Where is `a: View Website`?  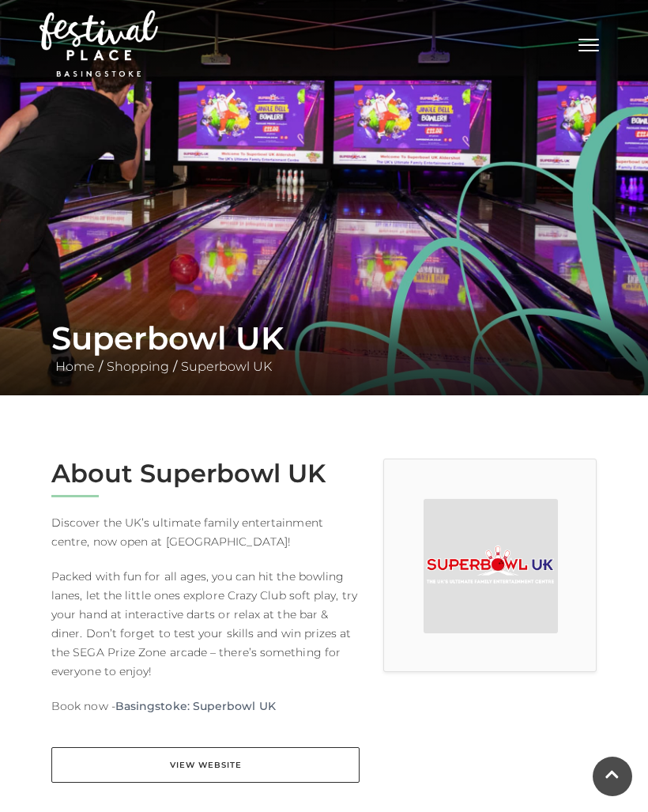
a: View Website is located at coordinates (206, 764).